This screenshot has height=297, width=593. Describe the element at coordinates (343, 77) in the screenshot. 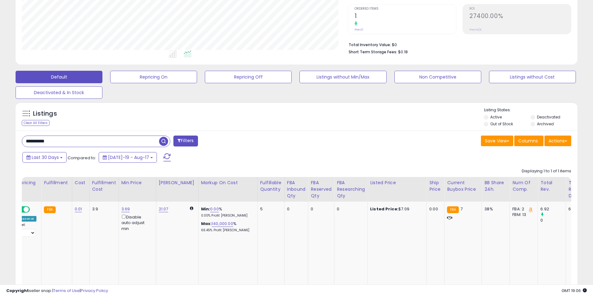

I see `button: Listings without Min/Max` at that location.